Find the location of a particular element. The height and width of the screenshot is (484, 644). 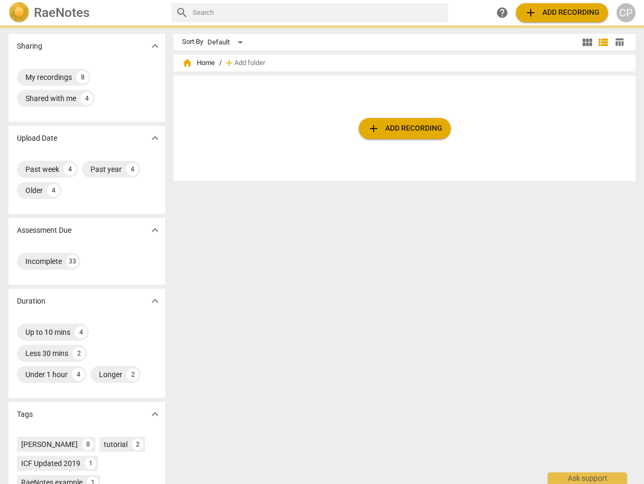

div: Up to 10 mins is located at coordinates (48, 332).